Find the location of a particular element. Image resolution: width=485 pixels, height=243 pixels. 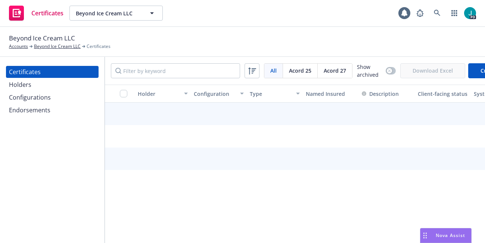

span: Show archived is located at coordinates (370, 71).